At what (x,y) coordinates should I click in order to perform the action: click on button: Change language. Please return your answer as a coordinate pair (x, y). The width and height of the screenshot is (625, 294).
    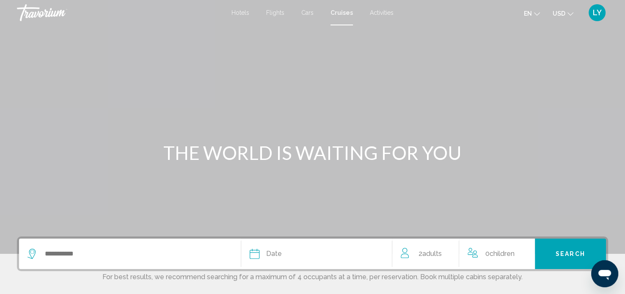
    Looking at the image, I should click on (532, 13).